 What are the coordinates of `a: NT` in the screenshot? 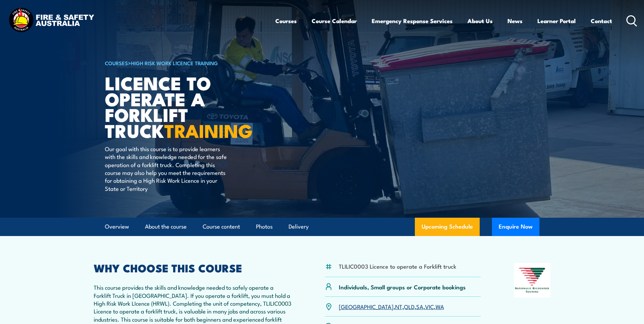 It's located at (398, 307).